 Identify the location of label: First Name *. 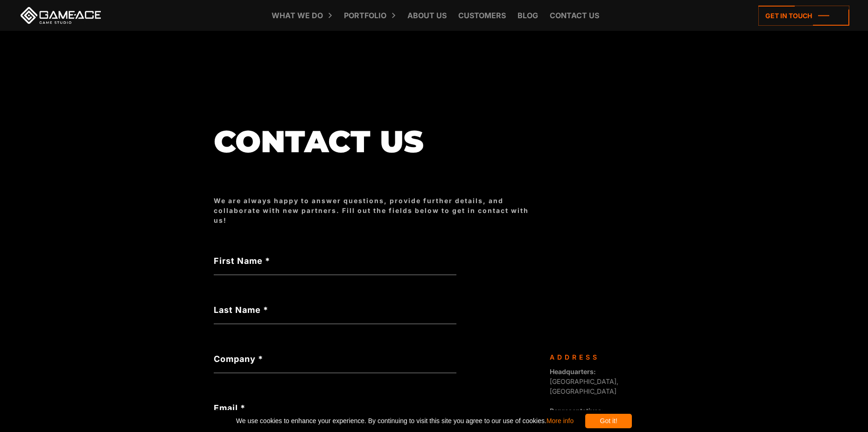
(335, 260).